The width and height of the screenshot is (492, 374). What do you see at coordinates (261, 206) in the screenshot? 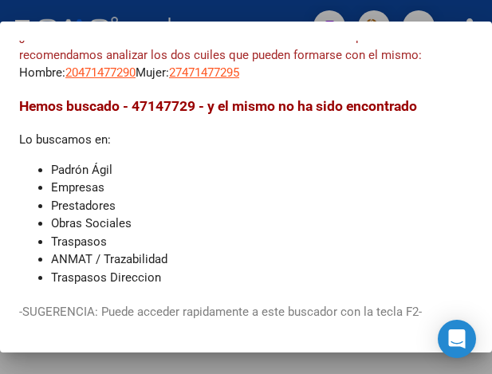
I see `li: Prestadores` at bounding box center [261, 206].